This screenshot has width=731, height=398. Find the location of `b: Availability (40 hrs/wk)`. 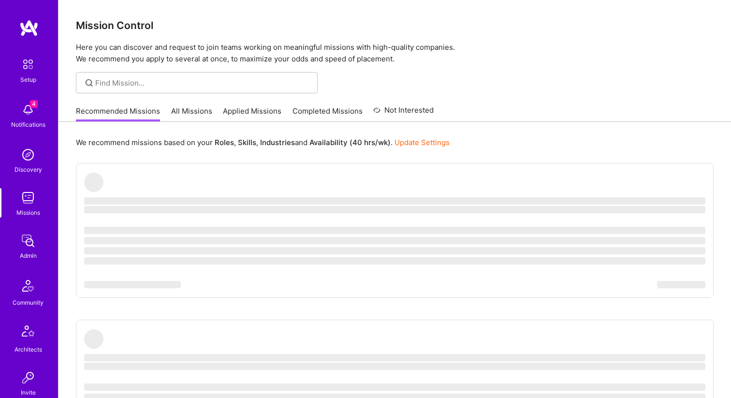

b: Availability (40 hrs/wk) is located at coordinates (350, 142).